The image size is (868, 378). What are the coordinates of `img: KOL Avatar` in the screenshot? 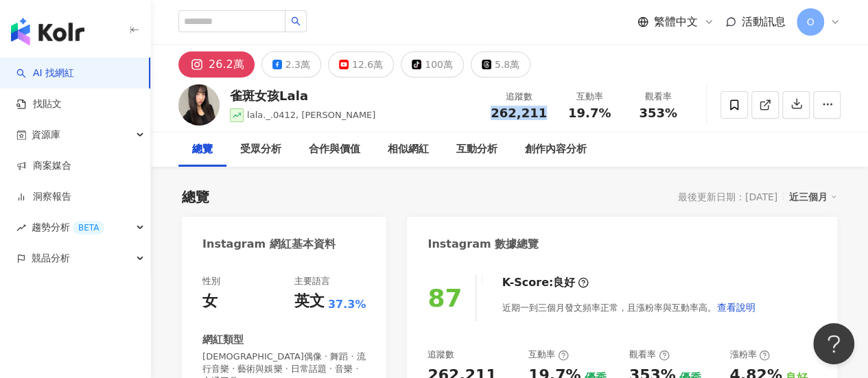 It's located at (199, 105).